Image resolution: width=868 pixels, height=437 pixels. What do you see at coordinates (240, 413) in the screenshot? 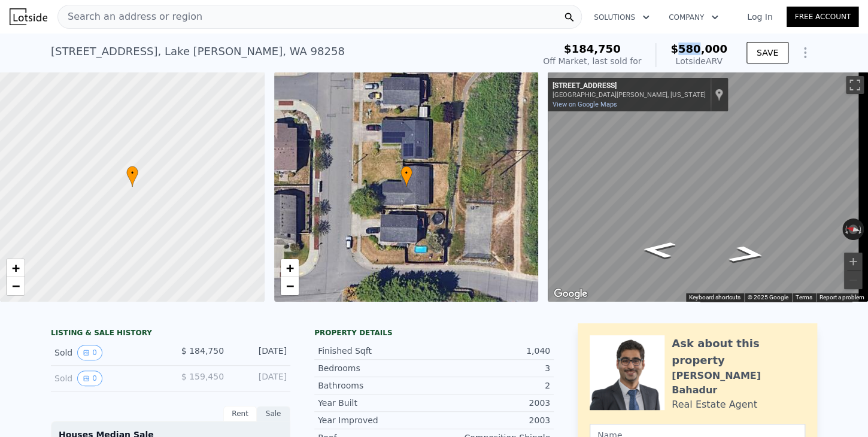
I see `div: Rent` at bounding box center [240, 413].